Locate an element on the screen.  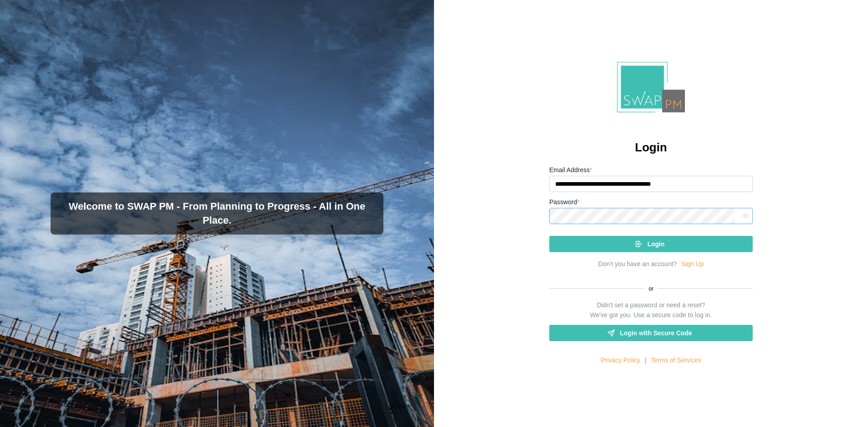
a: Privacy Policy is located at coordinates (620, 361).